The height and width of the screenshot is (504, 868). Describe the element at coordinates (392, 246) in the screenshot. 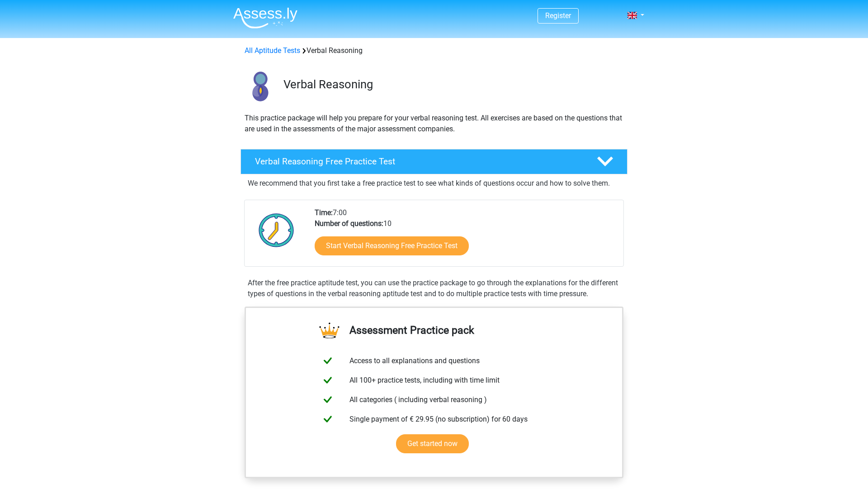

I see `a: Start Verbal Reasoning Free Practice Test` at that location.